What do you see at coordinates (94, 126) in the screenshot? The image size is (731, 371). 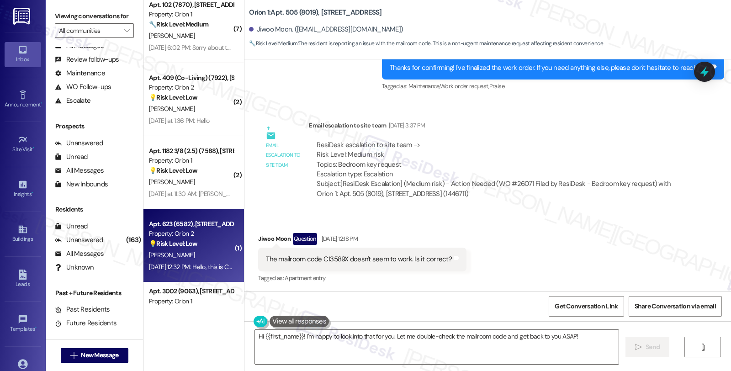 I see `div: Prospects` at bounding box center [94, 126].